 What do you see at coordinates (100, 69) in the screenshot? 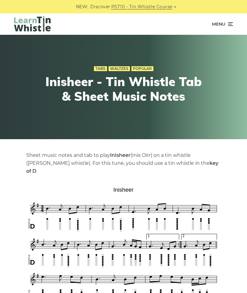
I see `a: Tabs` at bounding box center [100, 69].